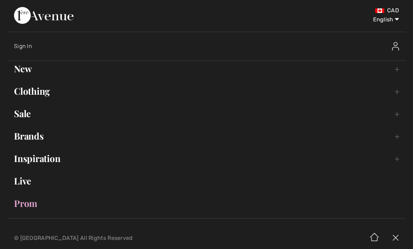 Image resolution: width=413 pixels, height=249 pixels. Describe the element at coordinates (207, 91) in the screenshot. I see `a: Clothing` at that location.